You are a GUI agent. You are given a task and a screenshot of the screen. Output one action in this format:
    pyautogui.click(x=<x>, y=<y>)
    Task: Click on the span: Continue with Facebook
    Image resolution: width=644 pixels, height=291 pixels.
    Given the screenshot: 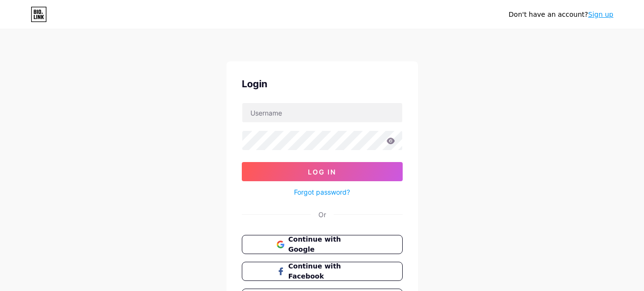 What is the action you would take?
    pyautogui.click(x=328, y=271)
    